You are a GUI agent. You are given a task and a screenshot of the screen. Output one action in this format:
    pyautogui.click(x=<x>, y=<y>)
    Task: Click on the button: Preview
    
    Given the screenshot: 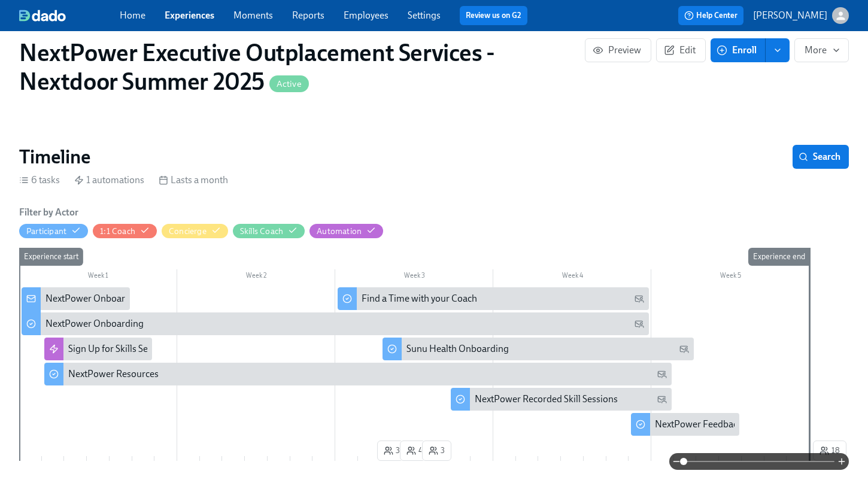 What is the action you would take?
    pyautogui.click(x=618, y=51)
    